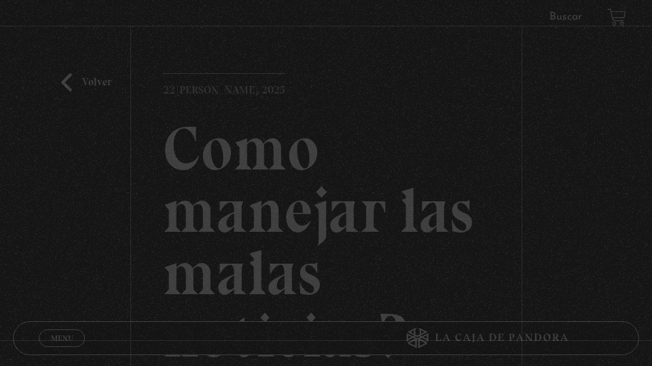  Describe the element at coordinates (62, 339) in the screenshot. I see `span: Menu` at that location.